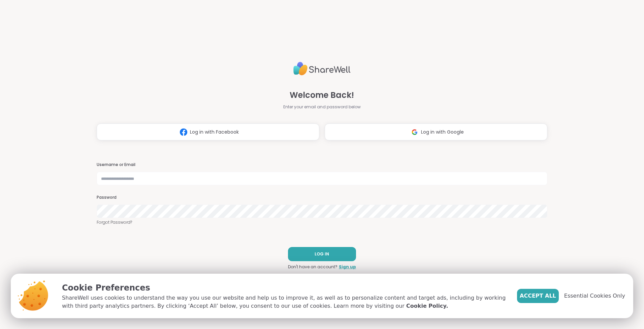 The width and height of the screenshot is (644, 329). Describe the element at coordinates (427, 306) in the screenshot. I see `a: Cookie Policy.` at that location.